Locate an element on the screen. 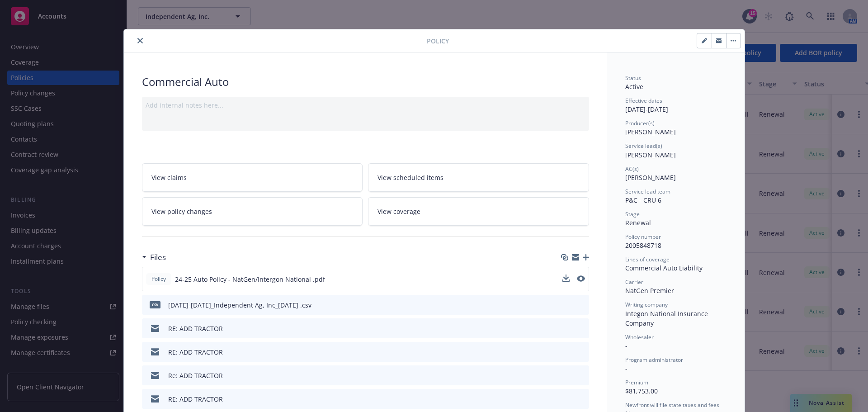  span: Integon National Insurance Company is located at coordinates (667, 318).